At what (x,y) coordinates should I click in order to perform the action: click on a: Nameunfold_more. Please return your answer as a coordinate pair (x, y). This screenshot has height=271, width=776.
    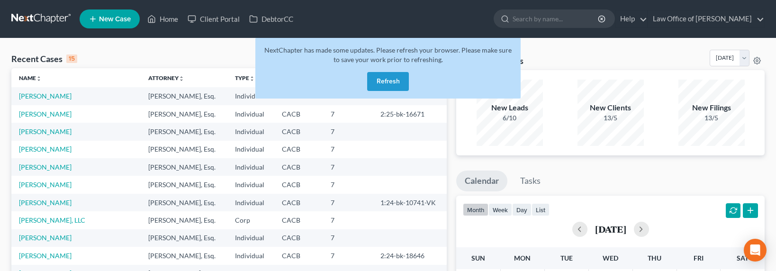
    Looking at the image, I should click on (30, 78).